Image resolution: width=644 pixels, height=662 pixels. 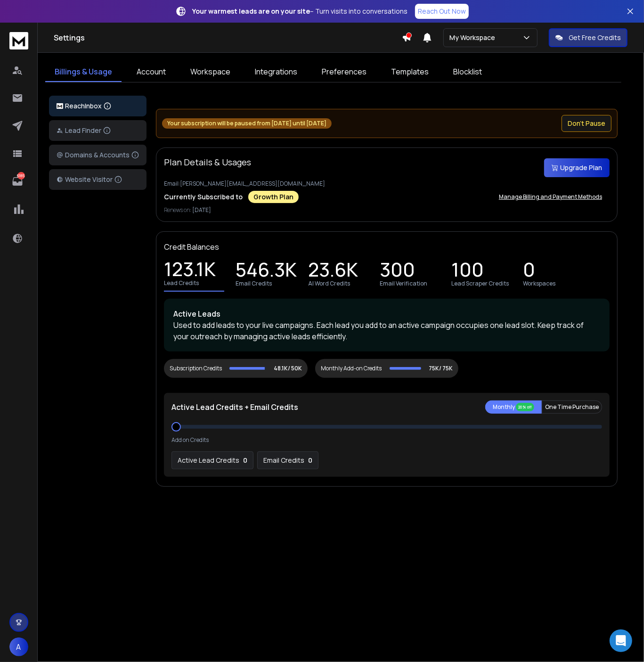 What do you see at coordinates (151, 72) in the screenshot?
I see `a: Account` at bounding box center [151, 72].